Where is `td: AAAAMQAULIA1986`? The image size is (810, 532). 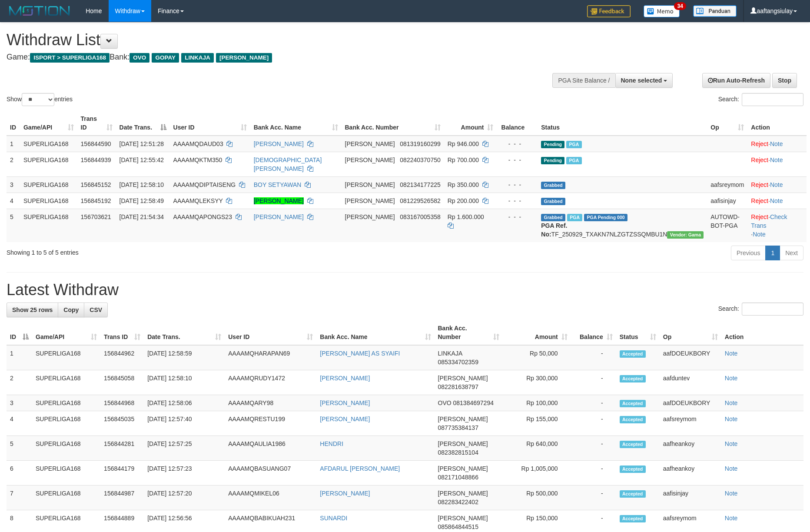
td: AAAAMQAULIA1986 is located at coordinates (271, 448).